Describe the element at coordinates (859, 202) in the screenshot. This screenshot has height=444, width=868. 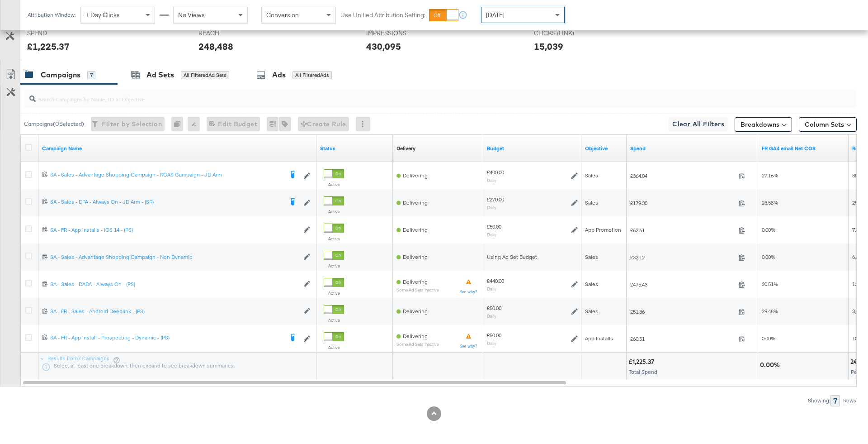
I see `span: 25,547` at that location.